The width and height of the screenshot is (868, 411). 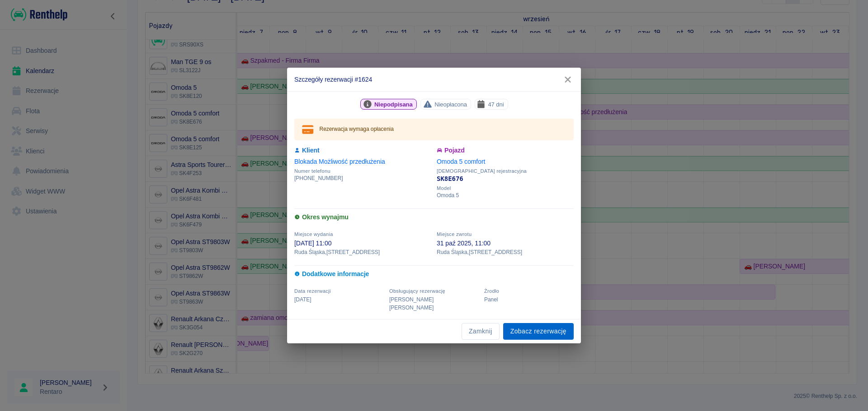 I want to click on h6: Klient, so click(x=362, y=150).